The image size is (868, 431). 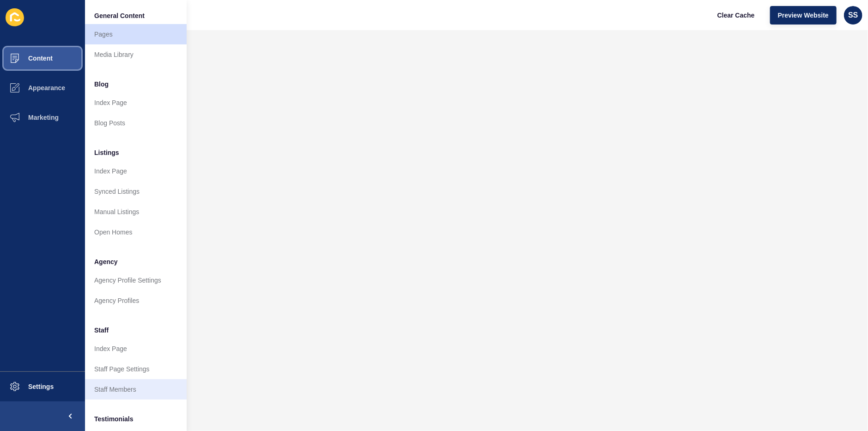 I want to click on span: Agency, so click(x=106, y=262).